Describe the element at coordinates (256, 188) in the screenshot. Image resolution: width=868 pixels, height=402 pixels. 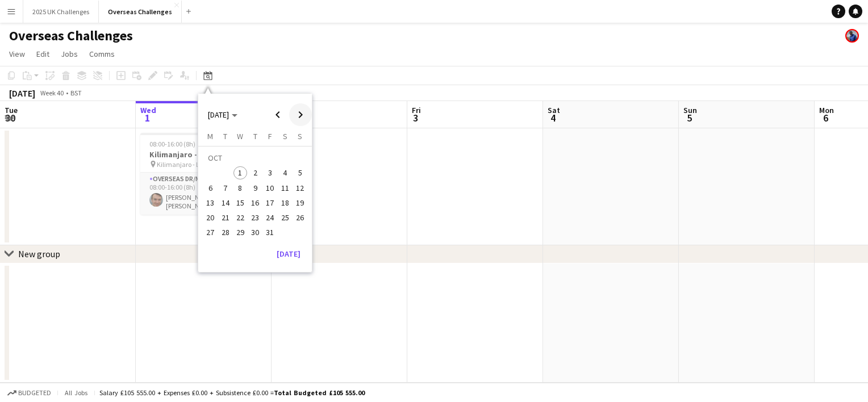
I see `button: 09-10-2025` at that location.